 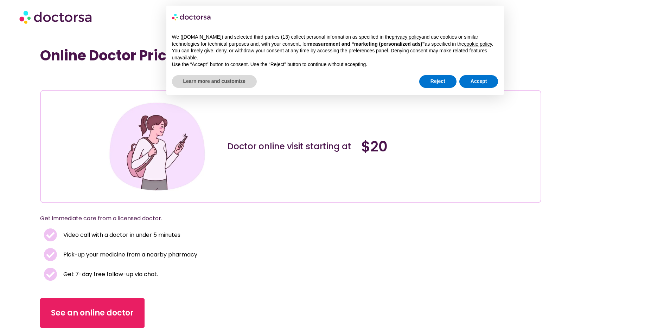 I want to click on a: cookie policy, so click(x=478, y=44).